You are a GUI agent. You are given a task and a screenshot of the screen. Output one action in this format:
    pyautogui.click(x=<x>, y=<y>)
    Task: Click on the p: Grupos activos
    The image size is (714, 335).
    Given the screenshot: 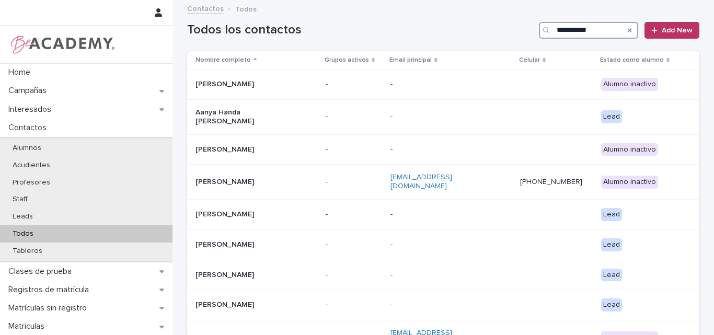 What is the action you would take?
    pyautogui.click(x=347, y=60)
    